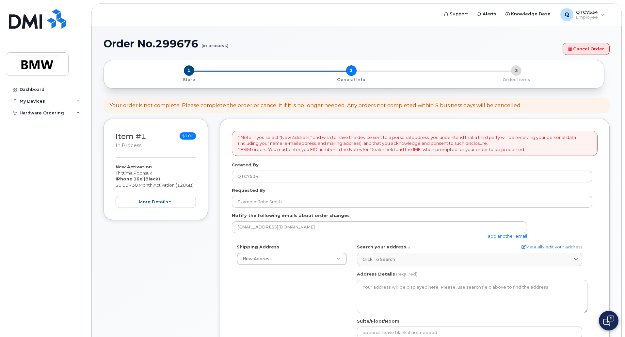 This screenshot has width=625, height=337. Describe the element at coordinates (470, 259) in the screenshot. I see `a: Click to search` at that location.